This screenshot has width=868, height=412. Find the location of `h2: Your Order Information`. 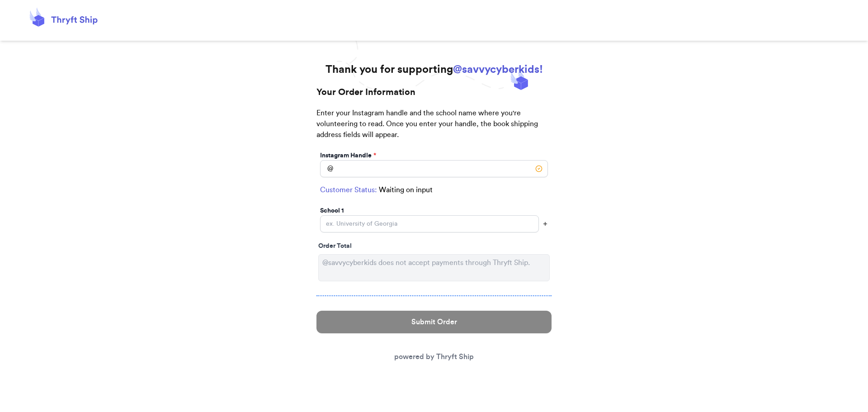

h2: Your Order Information is located at coordinates (434, 97).